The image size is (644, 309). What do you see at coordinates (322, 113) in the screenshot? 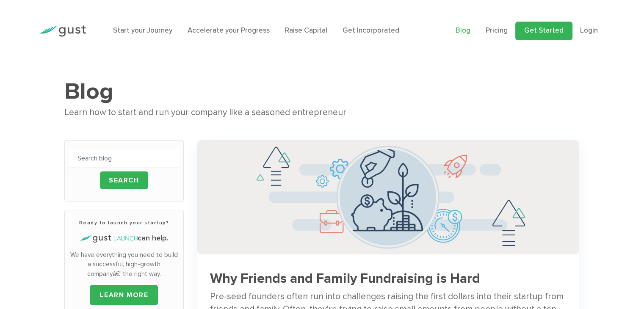
I see `div: Learn how to start and run your company like a seasoned entrepreneur` at bounding box center [322, 113].